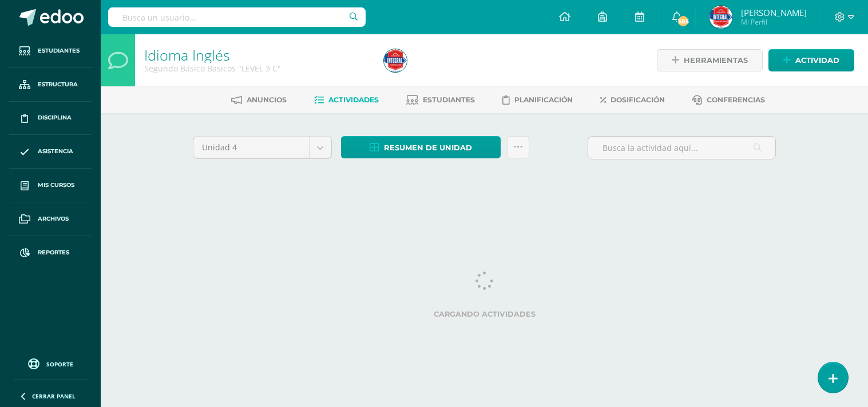  What do you see at coordinates (262, 147) in the screenshot?
I see `a: Unidad 4` at bounding box center [262, 147].